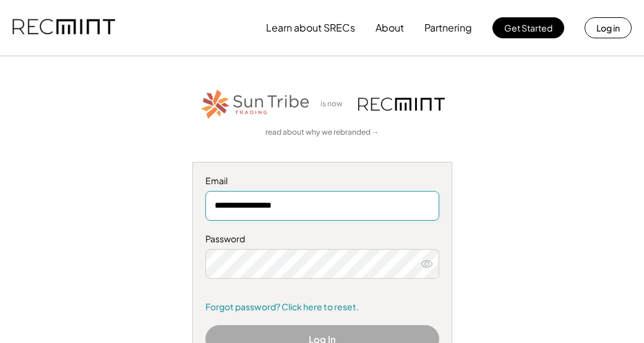 Image resolution: width=644 pixels, height=343 pixels. What do you see at coordinates (322, 132) in the screenshot?
I see `a: read about why we rebranded →` at bounding box center [322, 132].